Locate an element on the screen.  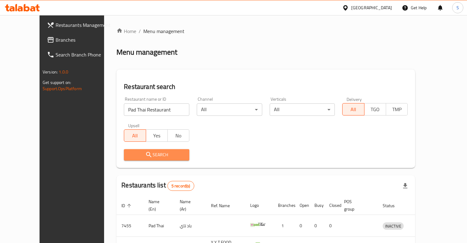
div: Total records count is located at coordinates (181, 186).